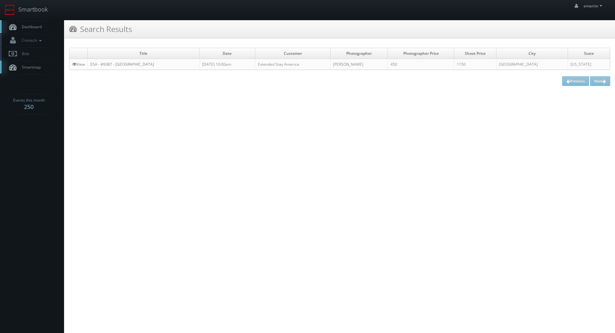 The image size is (615, 333). What do you see at coordinates (421, 53) in the screenshot?
I see `td: Photographer Price` at bounding box center [421, 53].